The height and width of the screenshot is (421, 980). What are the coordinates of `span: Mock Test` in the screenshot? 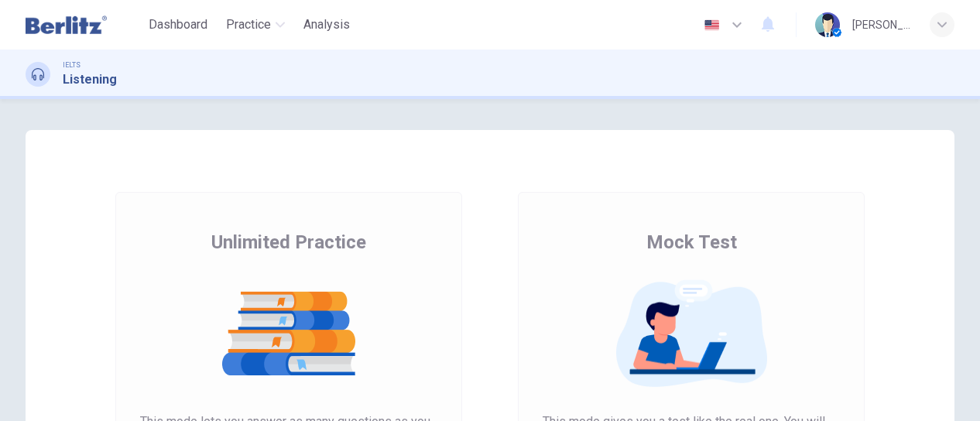 It's located at (691, 242).